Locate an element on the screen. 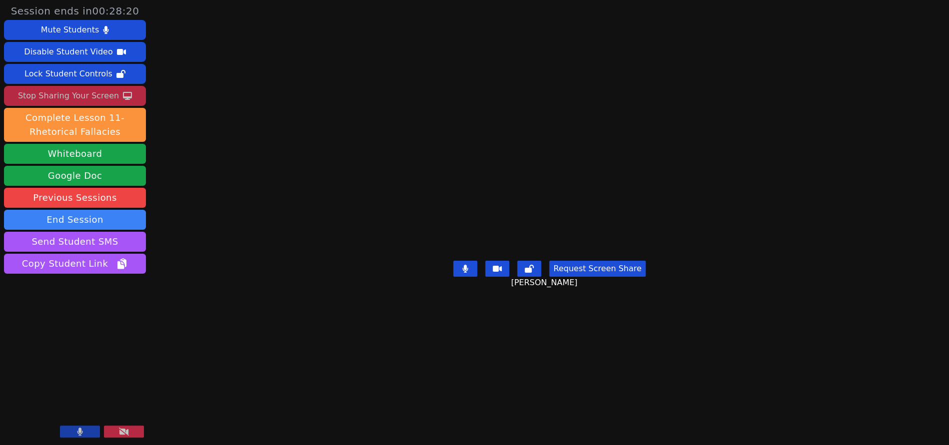 The width and height of the screenshot is (949, 445). button: Lock Student Controls is located at coordinates (75, 74).